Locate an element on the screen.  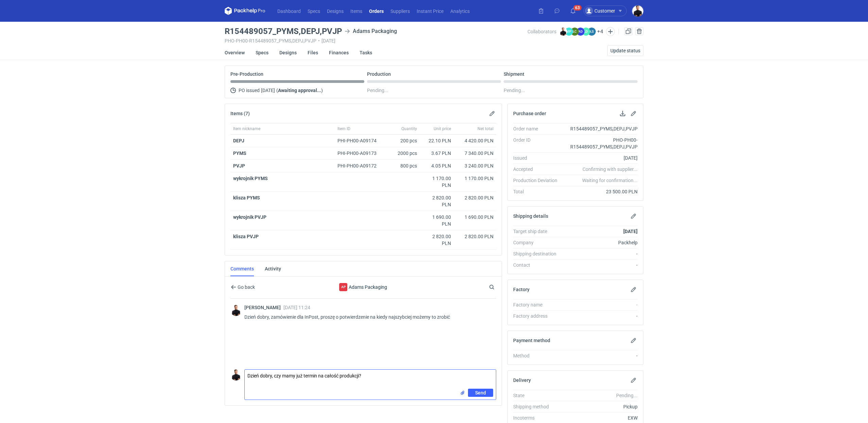
div: Contact is located at coordinates (538, 265).